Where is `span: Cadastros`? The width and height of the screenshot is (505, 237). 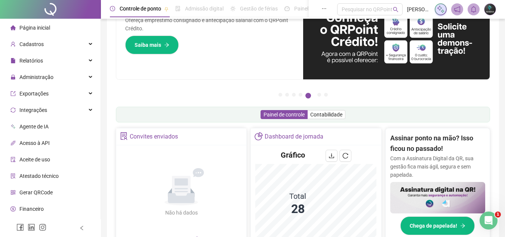
span: Cadastros is located at coordinates (31, 44).